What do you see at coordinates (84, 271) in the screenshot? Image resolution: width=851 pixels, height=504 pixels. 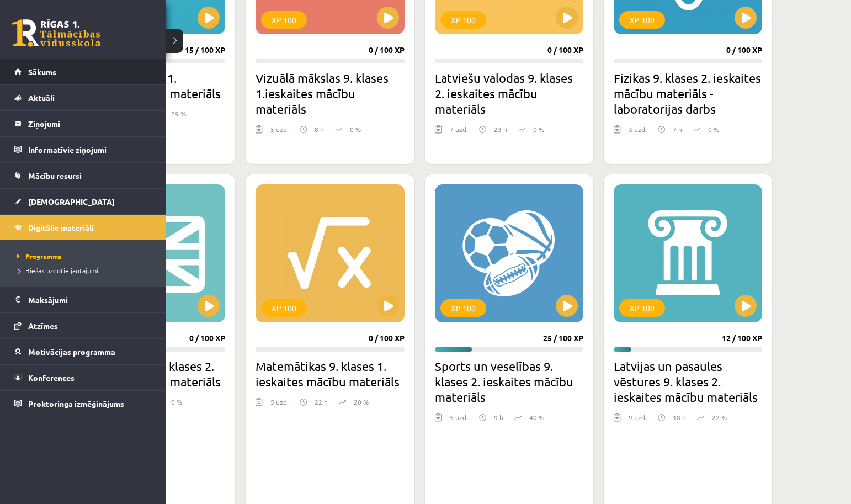 I see `a: Biežāk uzdotie jautājumi` at bounding box center [84, 271].